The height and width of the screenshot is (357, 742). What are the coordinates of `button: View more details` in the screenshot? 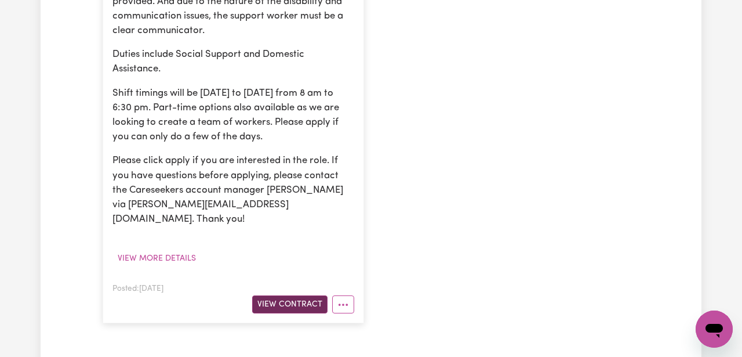 It's located at (157, 258).